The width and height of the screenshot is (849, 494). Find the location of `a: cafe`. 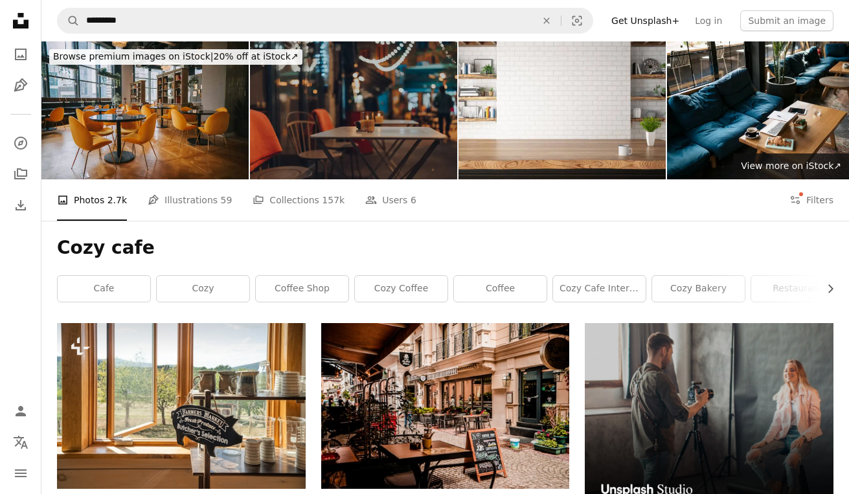

a: cafe is located at coordinates (104, 289).